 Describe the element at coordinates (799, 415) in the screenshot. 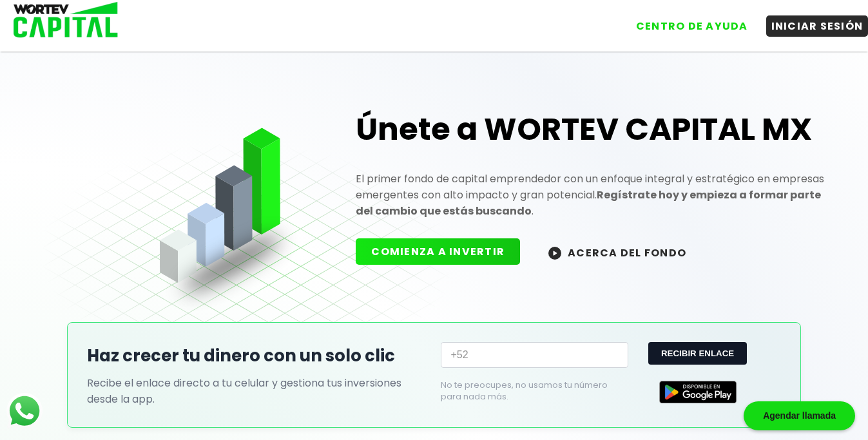

I see `div: Agendar llamada` at that location.